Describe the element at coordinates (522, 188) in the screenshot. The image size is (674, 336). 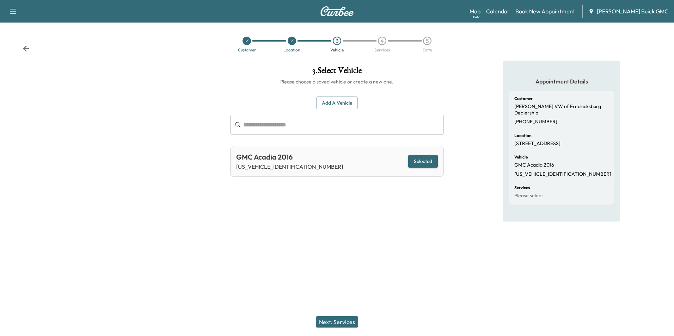
I see `h6: Services` at that location.